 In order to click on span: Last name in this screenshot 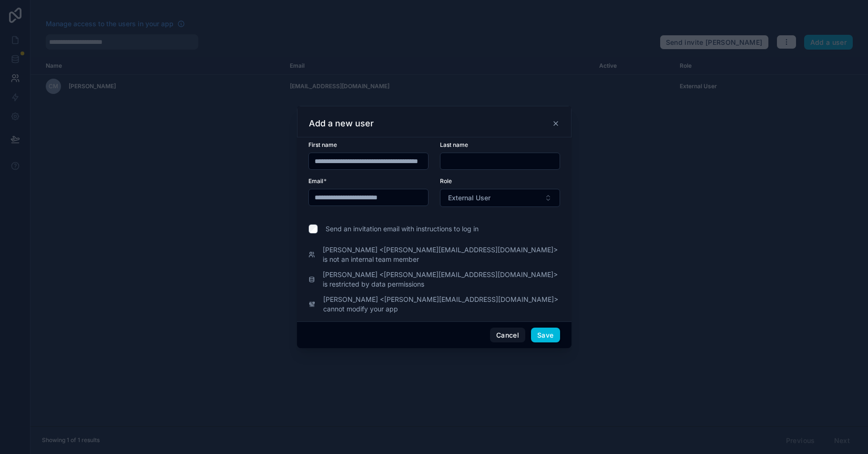, I will do `click(454, 144)`.